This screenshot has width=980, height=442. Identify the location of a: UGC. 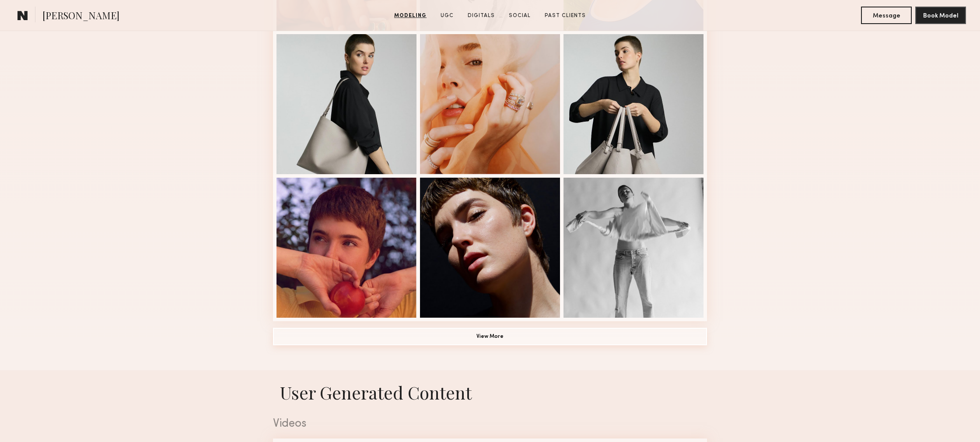
(447, 16).